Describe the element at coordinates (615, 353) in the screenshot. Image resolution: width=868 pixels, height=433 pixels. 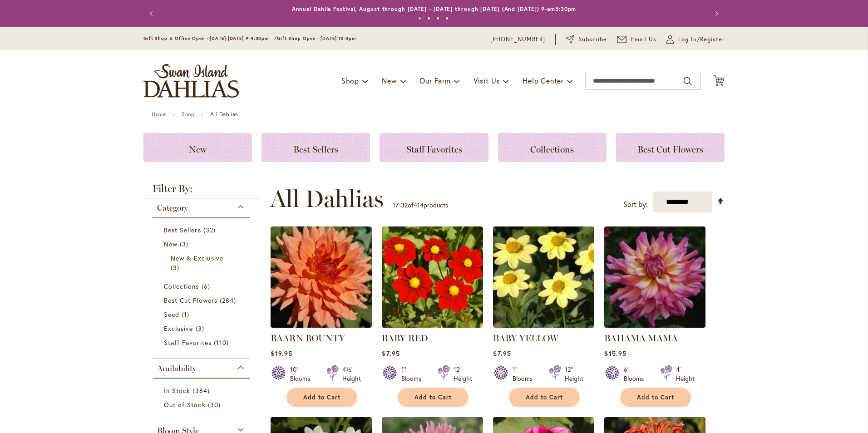
I see `span: $15.95` at that location.